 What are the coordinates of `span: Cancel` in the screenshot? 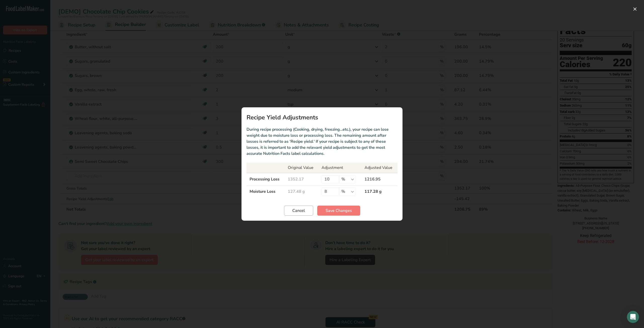 It's located at (299, 211).